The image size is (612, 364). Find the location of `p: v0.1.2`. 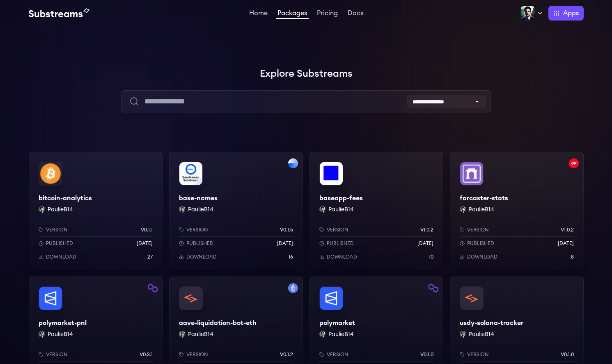

p: v0.1.2 is located at coordinates (286, 355).